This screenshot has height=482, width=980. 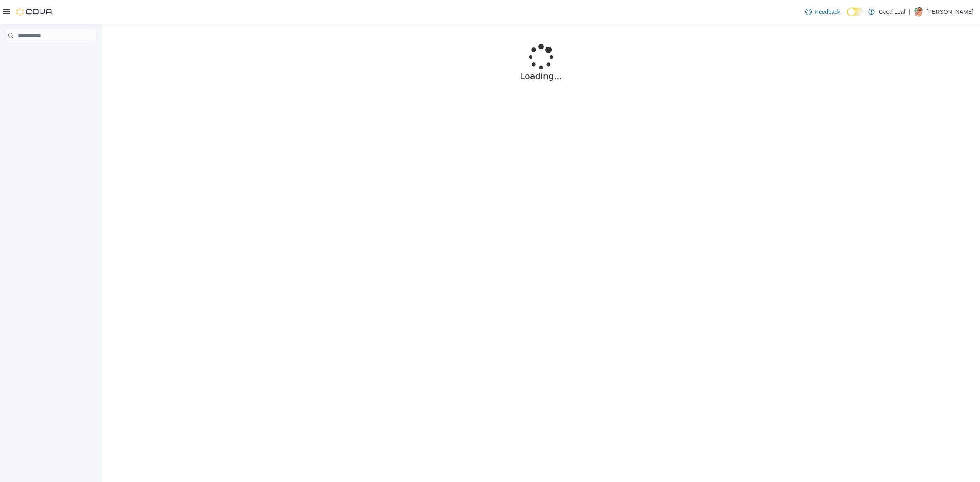 I want to click on div: Kody Hill, so click(x=918, y=12).